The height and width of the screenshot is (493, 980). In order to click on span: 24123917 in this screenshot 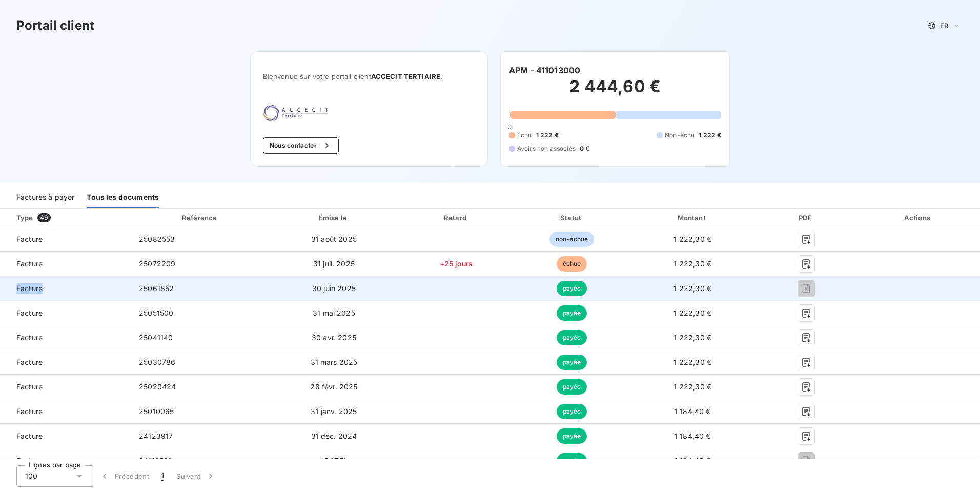, I will do `click(156, 436)`.